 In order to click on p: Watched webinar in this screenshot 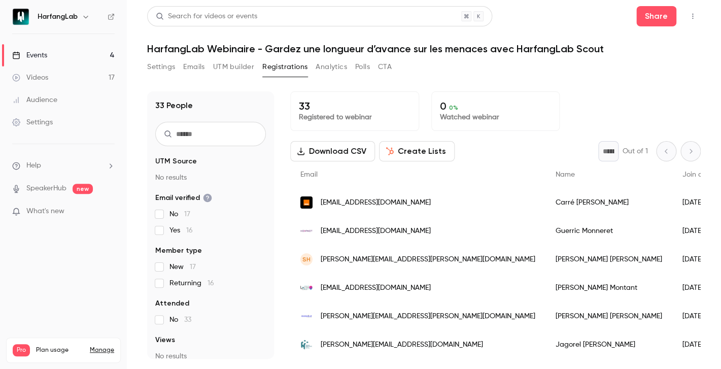, I will do `click(496, 117)`.